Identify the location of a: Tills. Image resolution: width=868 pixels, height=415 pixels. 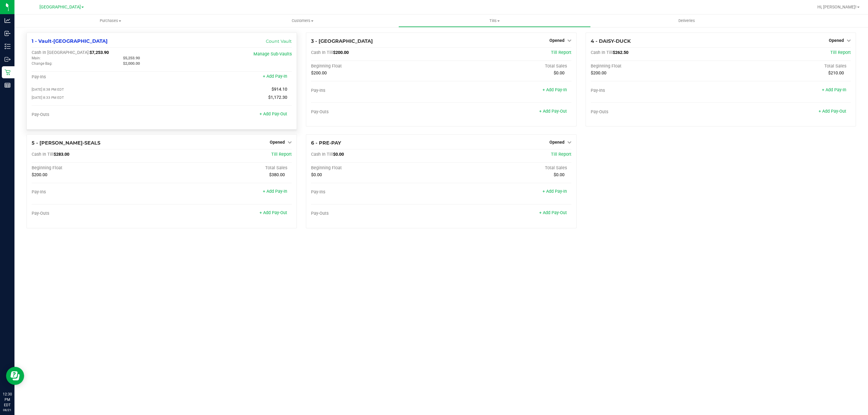
(494, 21).